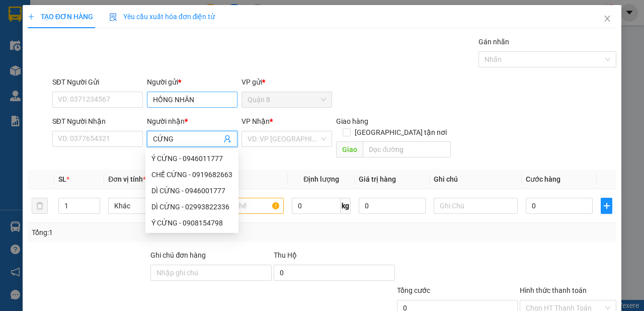 The width and height of the screenshot is (644, 311). Describe the element at coordinates (227, 139) in the screenshot. I see `span: user-add` at that location.